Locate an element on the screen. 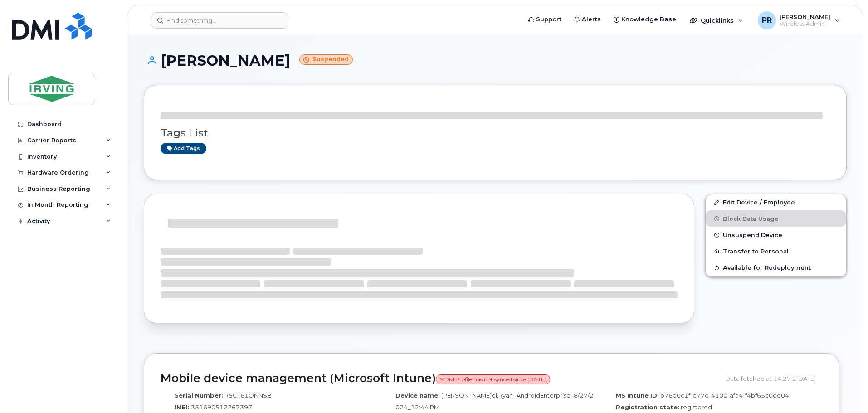  label: Registration state: is located at coordinates (648, 407).